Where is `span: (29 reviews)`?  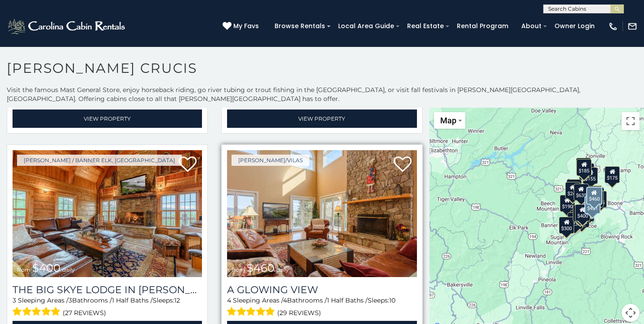 span: (29 reviews) is located at coordinates (299, 313).